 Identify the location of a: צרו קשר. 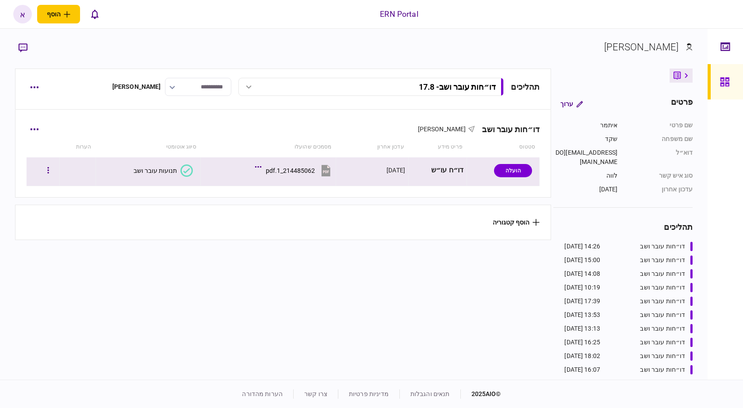
(316, 394).